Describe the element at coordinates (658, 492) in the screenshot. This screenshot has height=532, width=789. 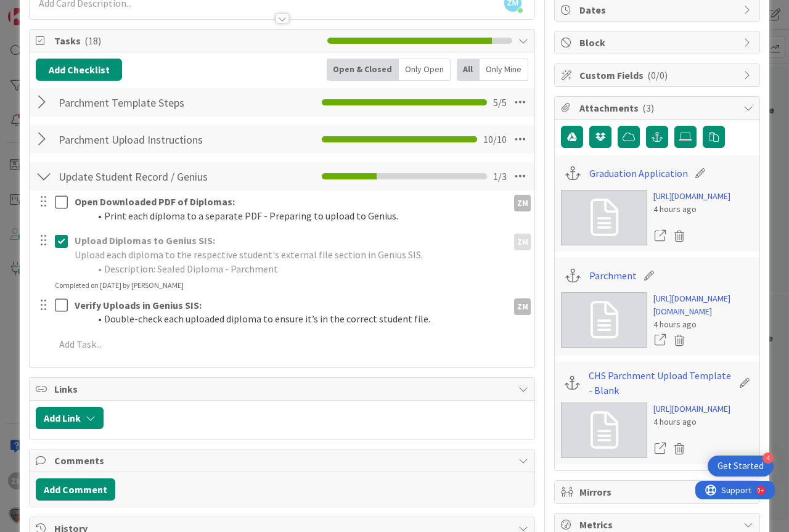
I see `span: Mirrors` at that location.